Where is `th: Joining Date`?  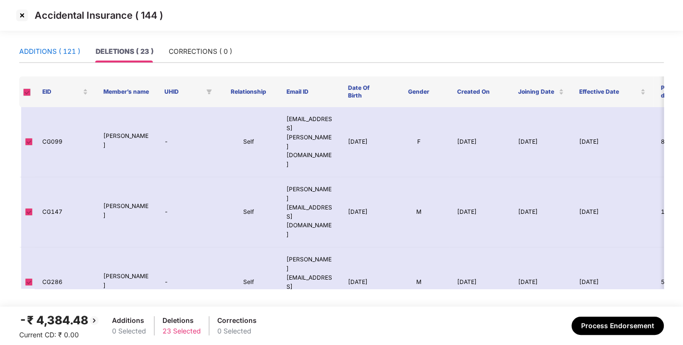
th: Joining Date is located at coordinates (541, 92).